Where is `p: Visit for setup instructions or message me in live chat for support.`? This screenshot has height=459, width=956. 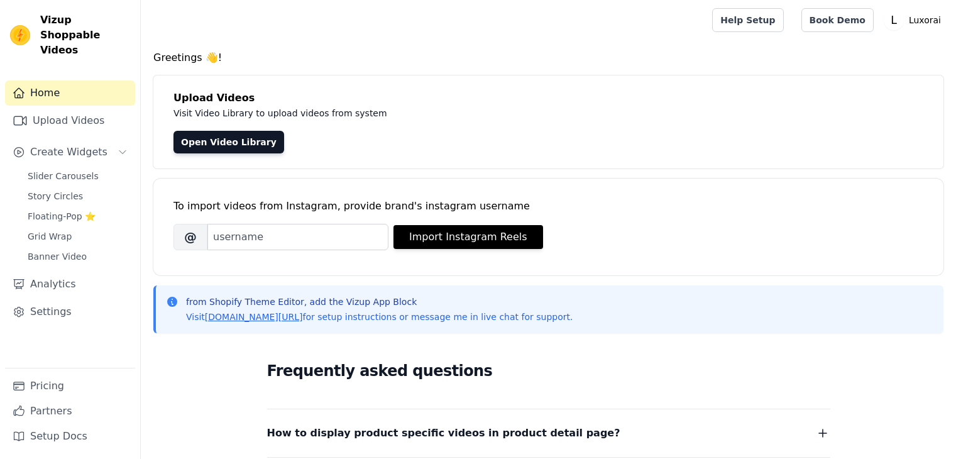
p: Visit for setup instructions or message me in live chat for support. is located at coordinates (379, 317).